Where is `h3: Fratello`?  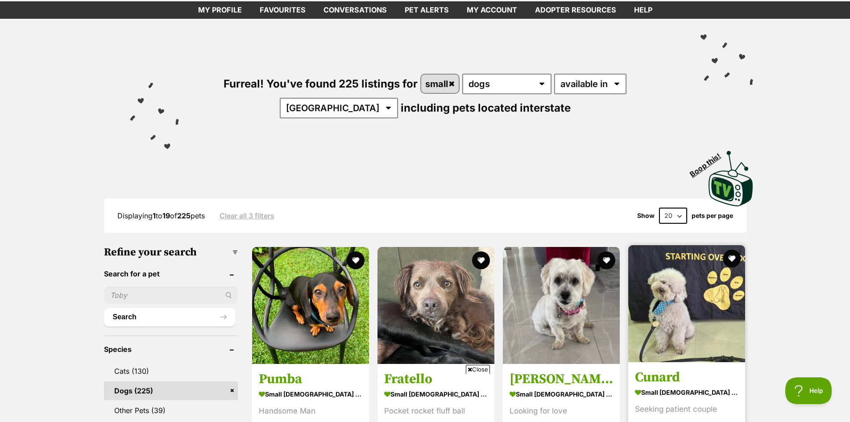 h3: Fratello is located at coordinates (436, 379).